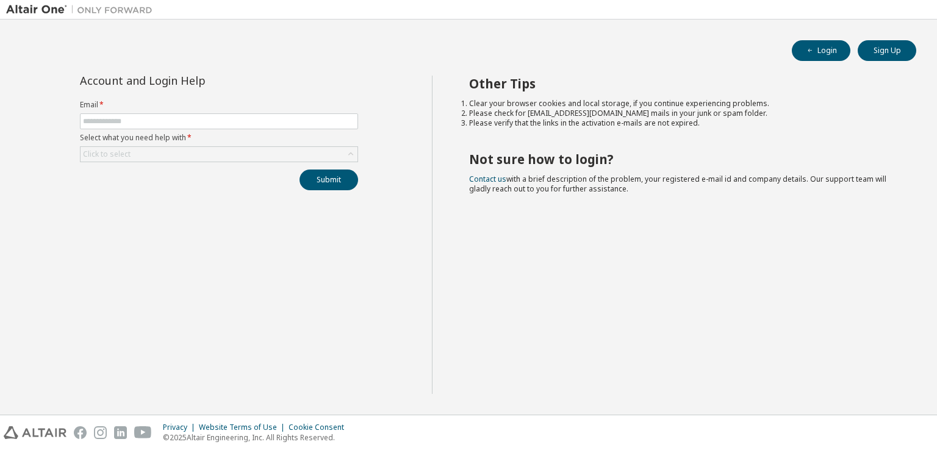 The width and height of the screenshot is (937, 450). What do you see at coordinates (100, 433) in the screenshot?
I see `img: instagram.svg` at bounding box center [100, 433].